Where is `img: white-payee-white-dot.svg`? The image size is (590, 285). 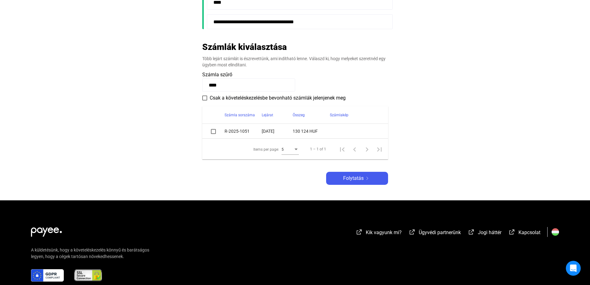
img: white-payee-white-dot.svg is located at coordinates (46, 230).